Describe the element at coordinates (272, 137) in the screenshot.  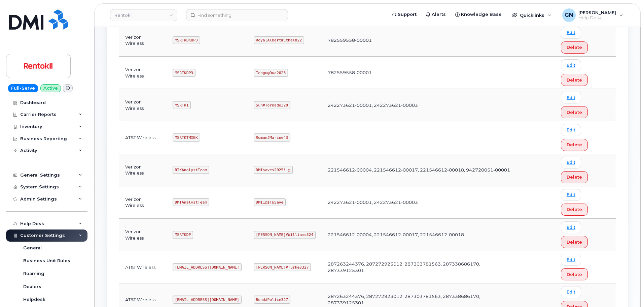
I see `code: Roman#Marine43` at that location.